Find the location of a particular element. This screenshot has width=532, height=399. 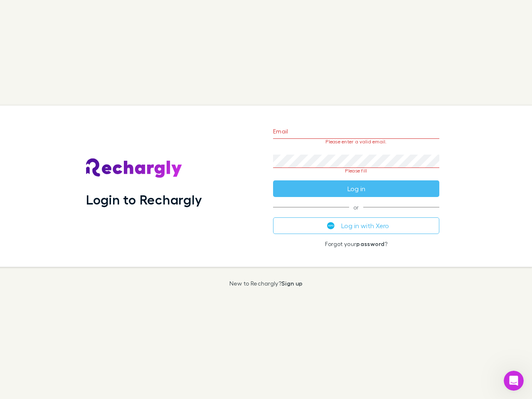

img: Xero's logo is located at coordinates (331, 226).